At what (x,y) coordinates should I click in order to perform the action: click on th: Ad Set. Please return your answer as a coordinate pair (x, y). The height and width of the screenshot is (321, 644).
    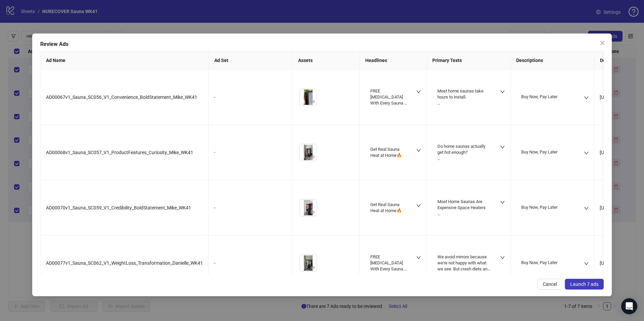
    Looking at the image, I should click on (251, 60).